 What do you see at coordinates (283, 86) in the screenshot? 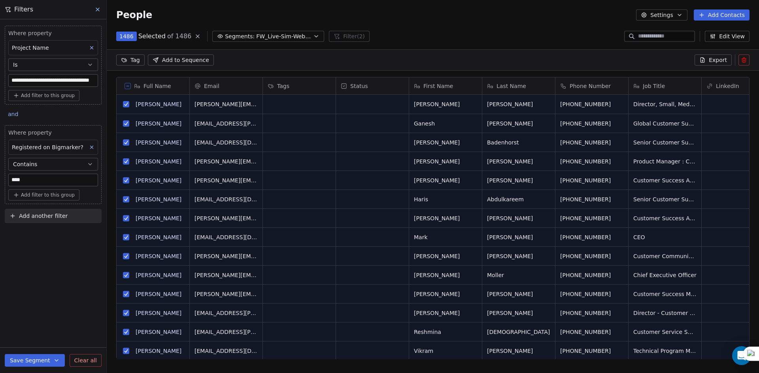
I see `span: Tags` at bounding box center [283, 86].